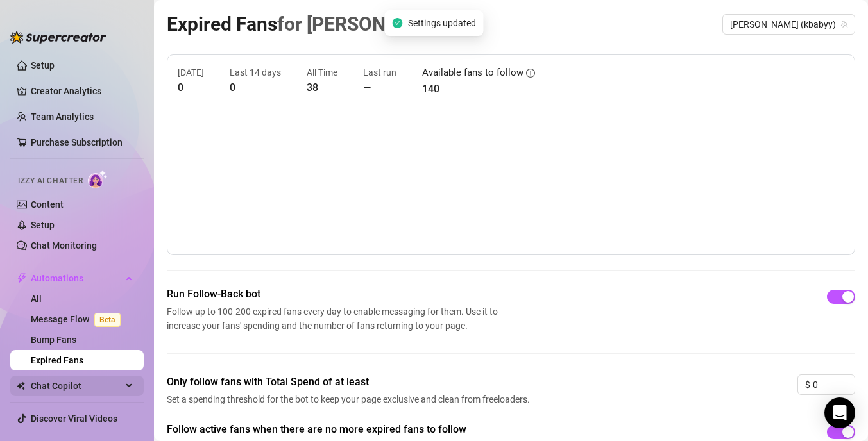 The width and height of the screenshot is (868, 441). What do you see at coordinates (98, 179) in the screenshot?
I see `img: AI Chatter` at bounding box center [98, 179].